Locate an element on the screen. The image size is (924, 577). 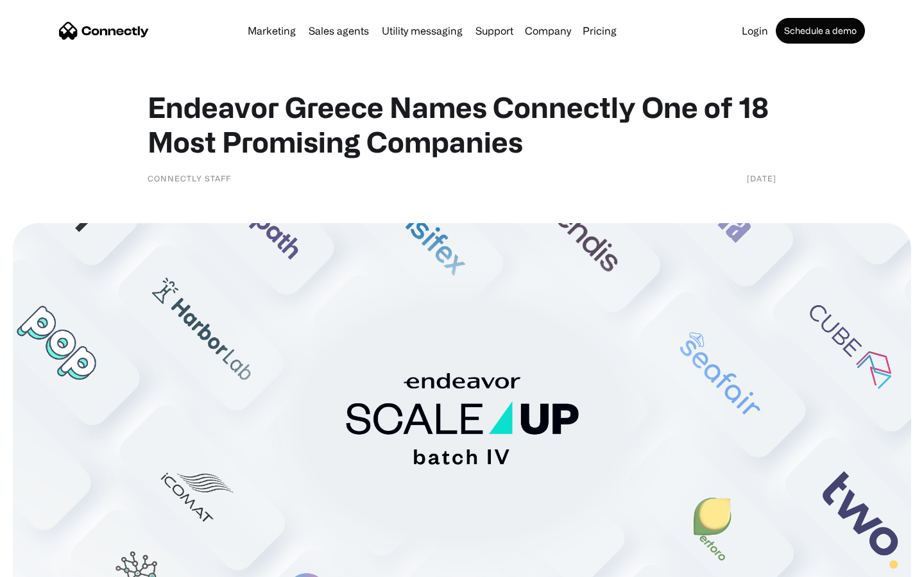
a: Pricing is located at coordinates (600, 31).